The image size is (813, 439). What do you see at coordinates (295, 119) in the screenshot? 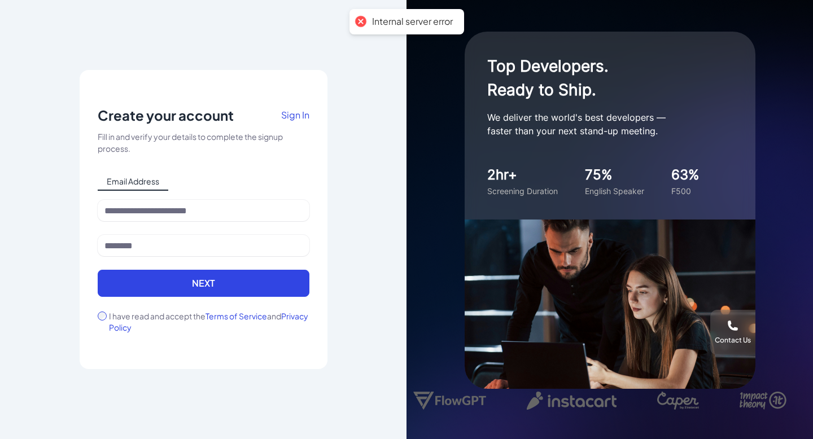
I see `a: Sign In` at bounding box center [295, 119].